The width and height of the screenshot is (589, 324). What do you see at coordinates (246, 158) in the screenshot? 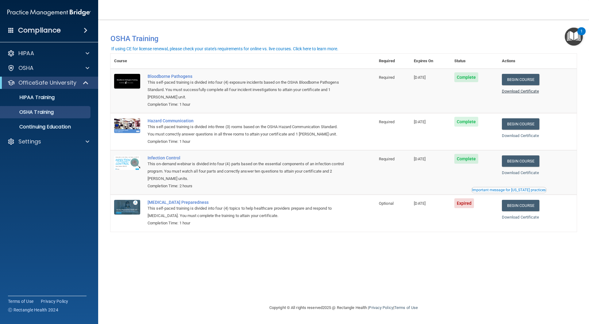
I see `a: Infection Control` at bounding box center [246, 158].